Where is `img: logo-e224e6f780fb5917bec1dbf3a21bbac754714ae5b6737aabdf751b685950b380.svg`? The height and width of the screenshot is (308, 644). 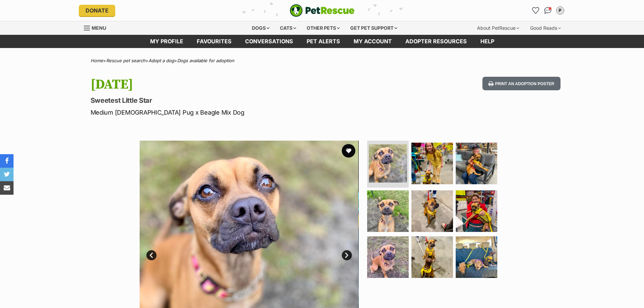
img: logo-e224e6f780fb5917bec1dbf3a21bbac754714ae5b6737aabdf751b685950b380.svg is located at coordinates (322, 10).